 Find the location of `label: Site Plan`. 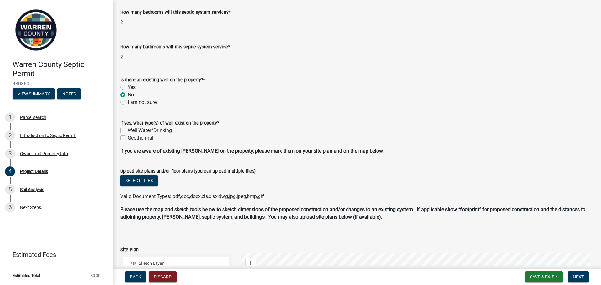

label: Site Plan is located at coordinates (129, 250).